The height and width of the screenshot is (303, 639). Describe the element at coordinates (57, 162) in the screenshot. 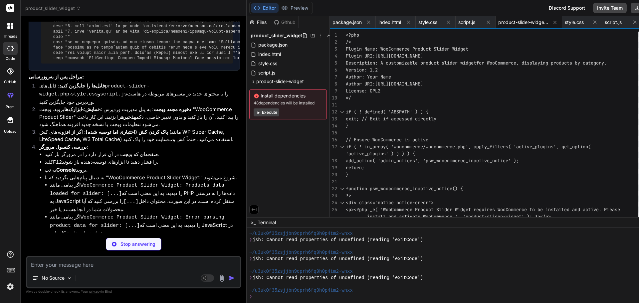

I see `code: F12` at that location.